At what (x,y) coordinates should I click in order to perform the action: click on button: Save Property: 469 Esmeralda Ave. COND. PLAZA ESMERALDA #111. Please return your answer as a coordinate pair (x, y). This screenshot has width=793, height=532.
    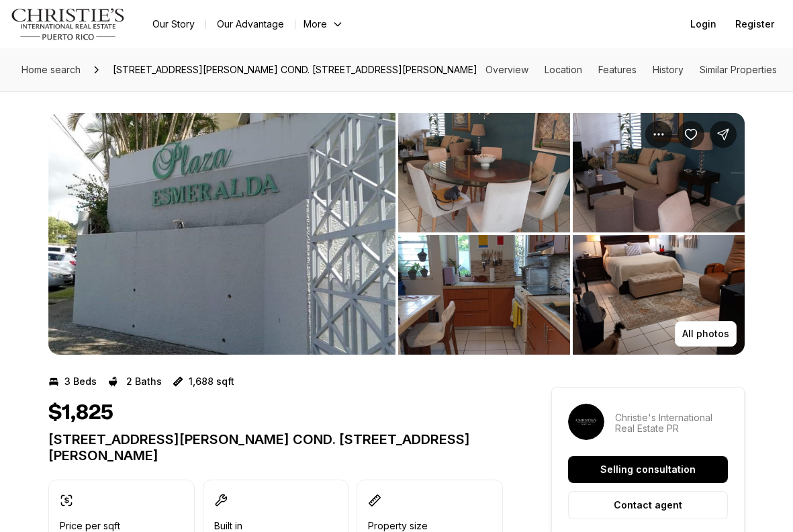
    Looking at the image, I should click on (691, 134).